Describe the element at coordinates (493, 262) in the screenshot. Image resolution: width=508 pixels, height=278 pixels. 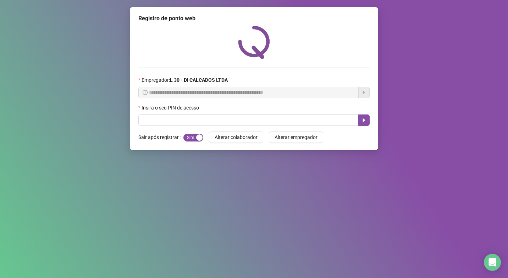
I see `div: Open Intercom Messenger` at that location.